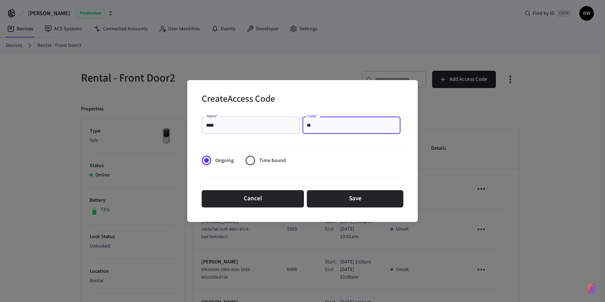 The height and width of the screenshot is (302, 605). What do you see at coordinates (225, 160) in the screenshot?
I see `span: Ongoing` at bounding box center [225, 160].